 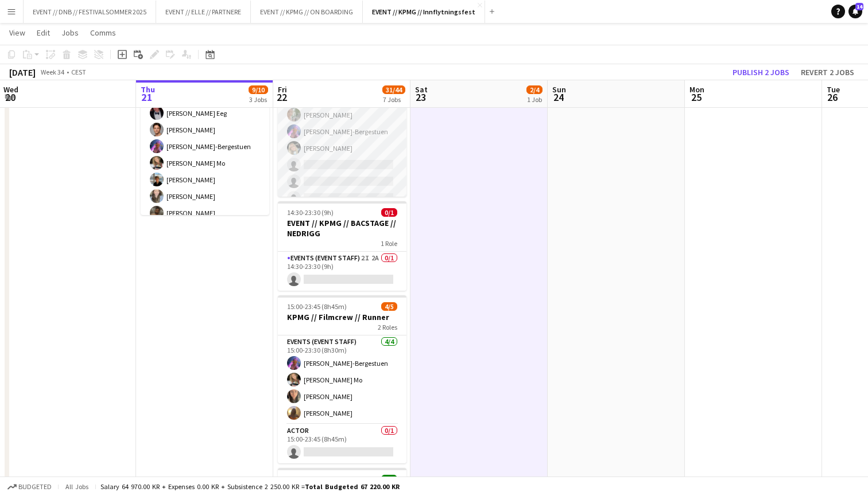 What do you see at coordinates (35, 487) in the screenshot?
I see `span: Budgeted` at bounding box center [35, 487].